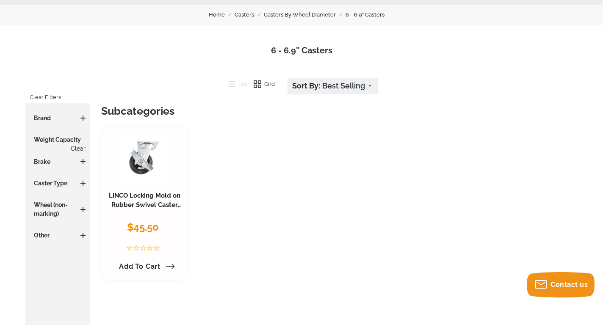 The width and height of the screenshot is (603, 325). What do you see at coordinates (561, 285) in the screenshot?
I see `button: Contact us` at bounding box center [561, 285].